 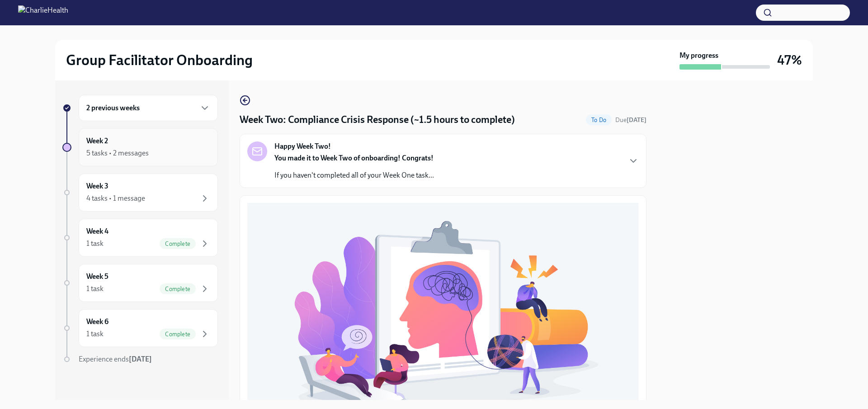 What do you see at coordinates (116, 199) in the screenshot?
I see `div: 4 tasks • 1 message` at bounding box center [116, 199].